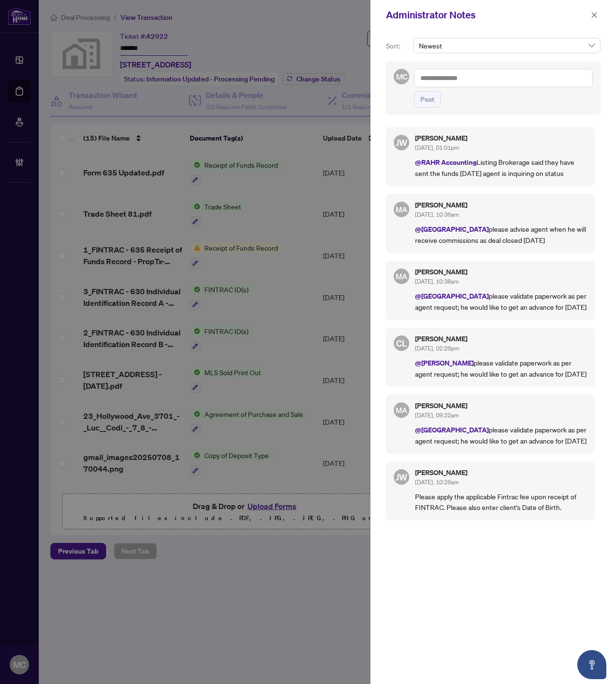 The image size is (616, 684). Describe the element at coordinates (398, 46) in the screenshot. I see `p: Sort:` at that location.